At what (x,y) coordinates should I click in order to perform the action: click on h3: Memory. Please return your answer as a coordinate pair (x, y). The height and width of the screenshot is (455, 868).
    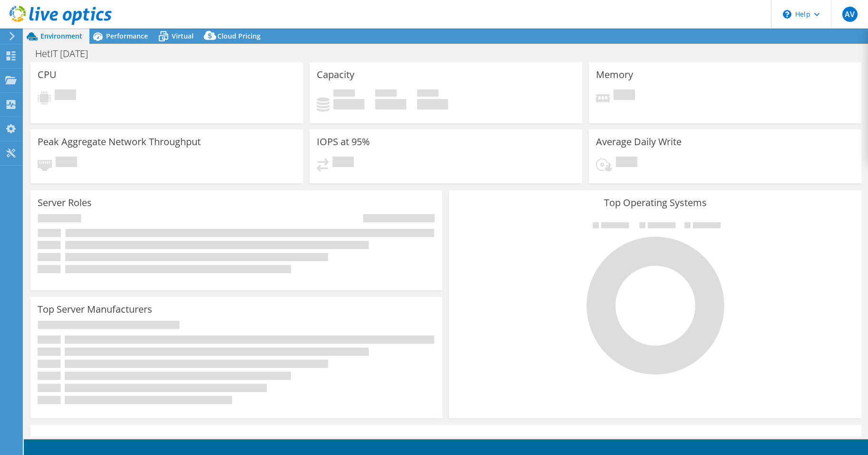
    Looking at the image, I should click on (614, 74).